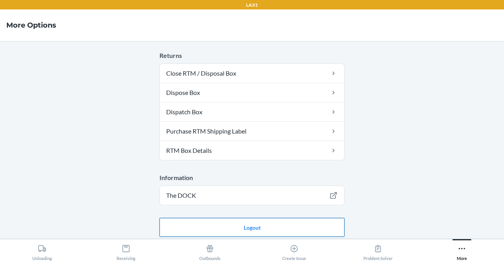  I want to click on div: More, so click(462, 251).